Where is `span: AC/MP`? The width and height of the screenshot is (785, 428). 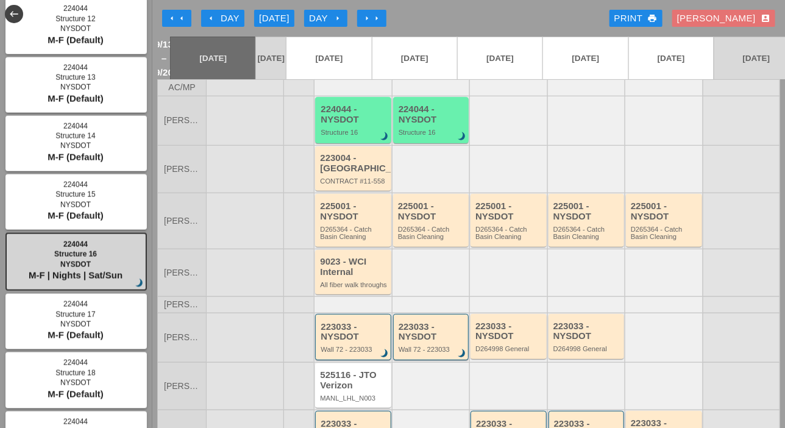 span: AC/MP is located at coordinates (182, 87).